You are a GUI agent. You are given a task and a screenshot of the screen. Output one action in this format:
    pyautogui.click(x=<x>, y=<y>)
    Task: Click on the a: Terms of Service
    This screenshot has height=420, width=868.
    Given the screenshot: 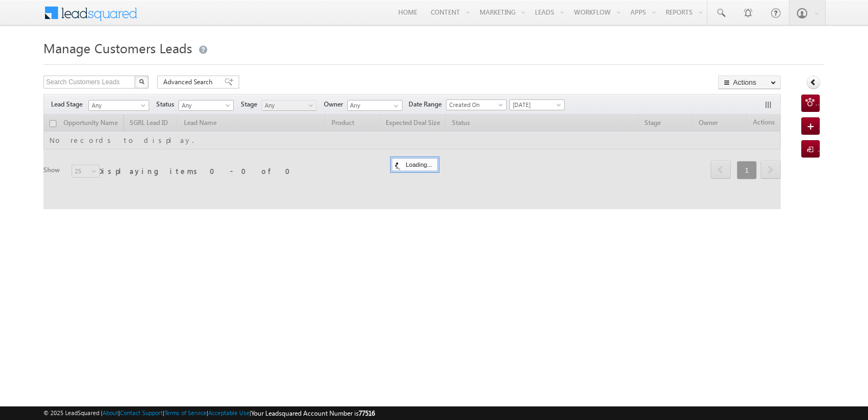 What is the action you would take?
    pyautogui.click(x=185, y=412)
    